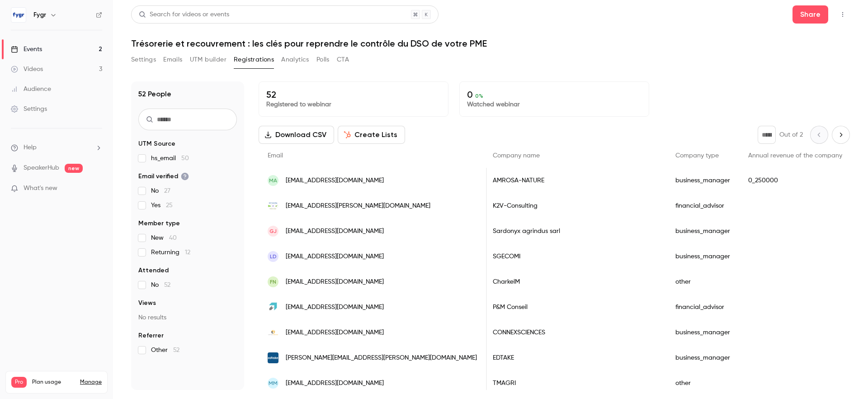 Image resolution: width=868 pixels, height=399 pixels. I want to click on span: Member type, so click(159, 223).